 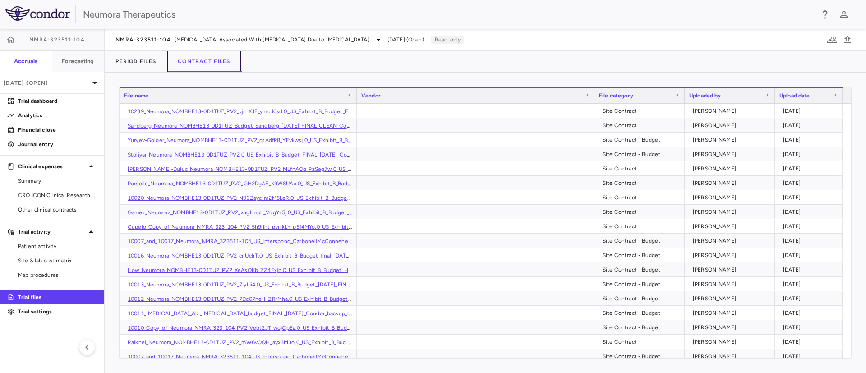 What do you see at coordinates (705, 96) in the screenshot?
I see `span: Uploaded by` at bounding box center [705, 96].